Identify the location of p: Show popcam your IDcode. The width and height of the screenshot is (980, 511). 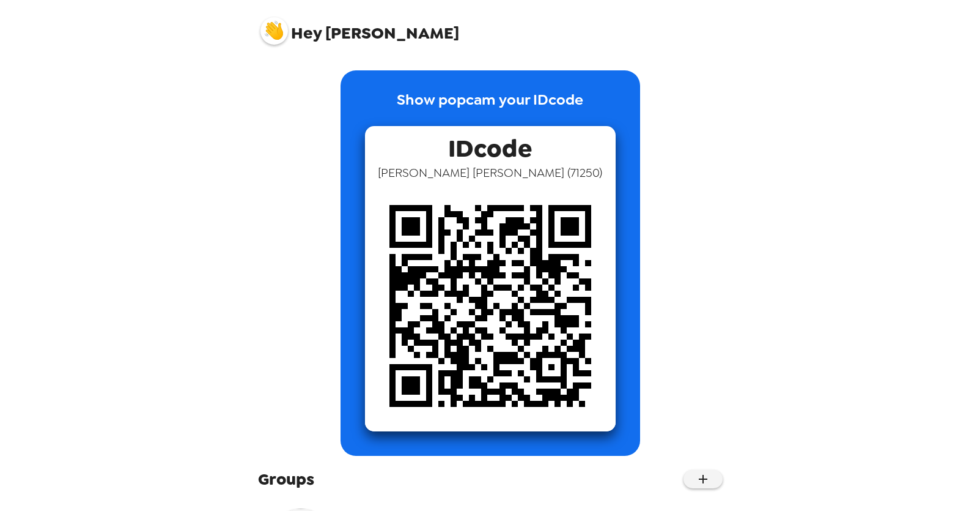
(490, 107).